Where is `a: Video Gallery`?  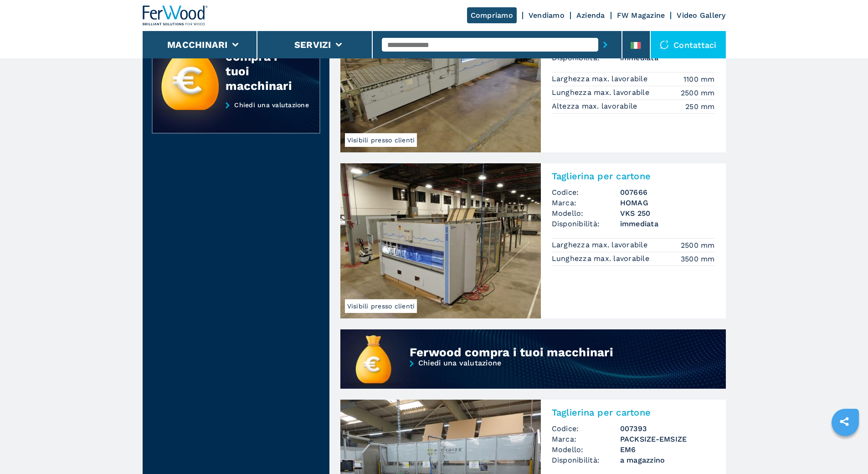 a: Video Gallery is located at coordinates (701, 15).